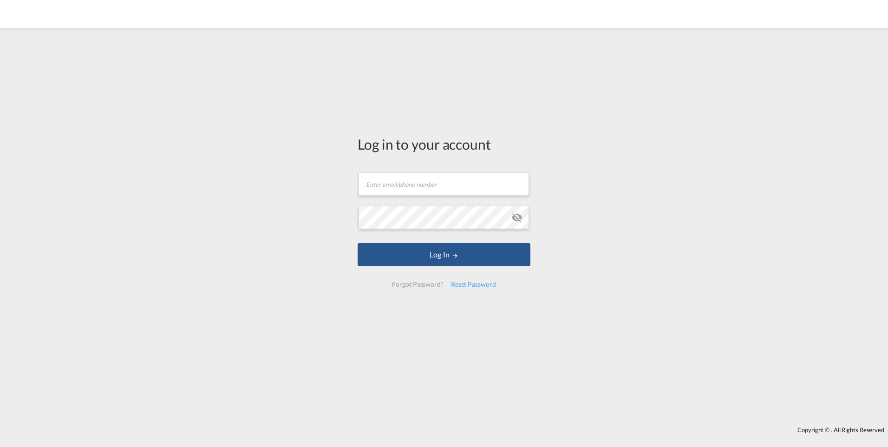 The image size is (888, 447). What do you see at coordinates (443, 184) in the screenshot?
I see `input: Enter email/phone number` at bounding box center [443, 184].